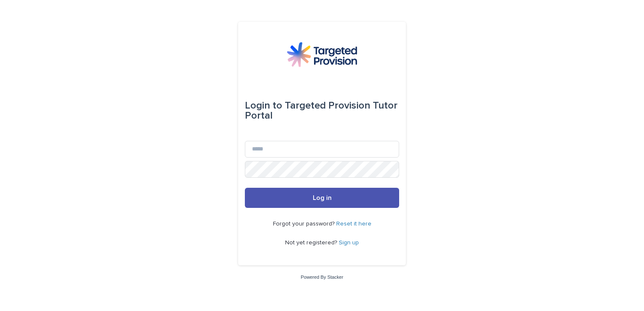  Describe the element at coordinates (304, 224) in the screenshot. I see `span: Forgot your password?` at that location.